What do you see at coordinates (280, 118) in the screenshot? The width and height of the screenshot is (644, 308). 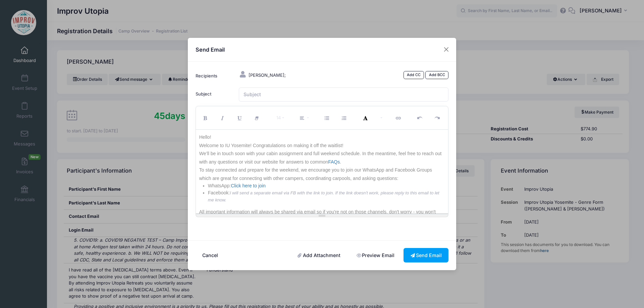 I see `button: Font Size` at bounding box center [280, 118].